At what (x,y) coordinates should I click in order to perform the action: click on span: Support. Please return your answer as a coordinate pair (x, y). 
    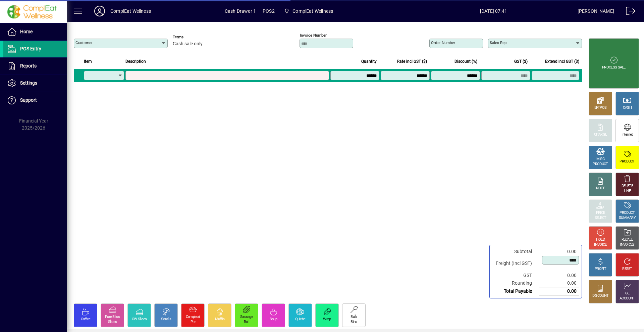
    Looking at the image, I should click on (29, 100).